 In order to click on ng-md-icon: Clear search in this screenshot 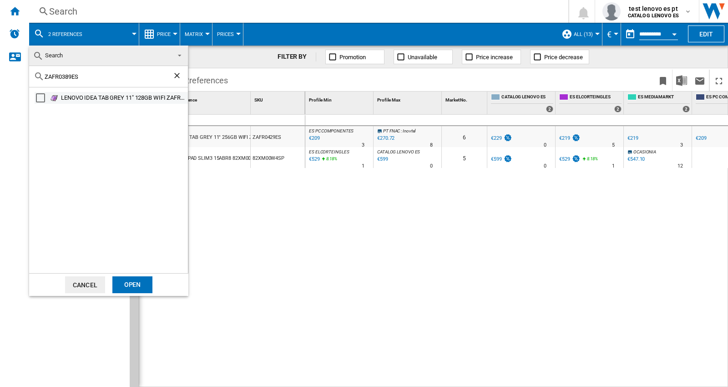, I will do `click(178, 76)`.